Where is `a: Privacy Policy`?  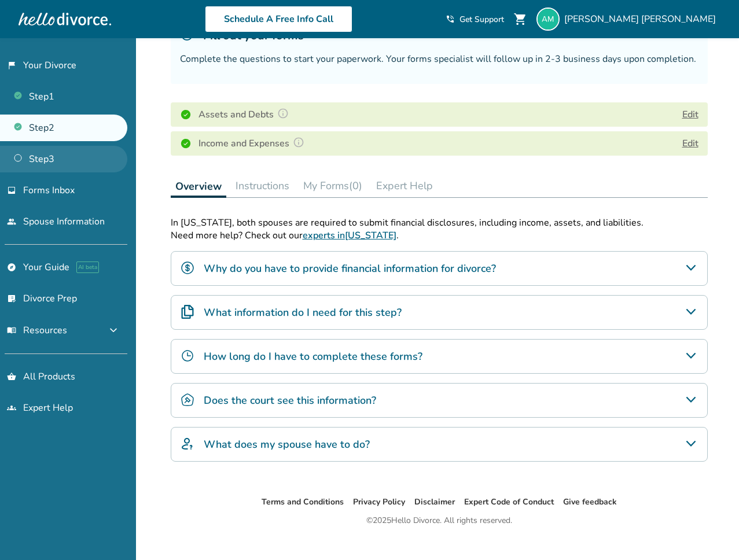
a: Privacy Policy is located at coordinates (379, 502).